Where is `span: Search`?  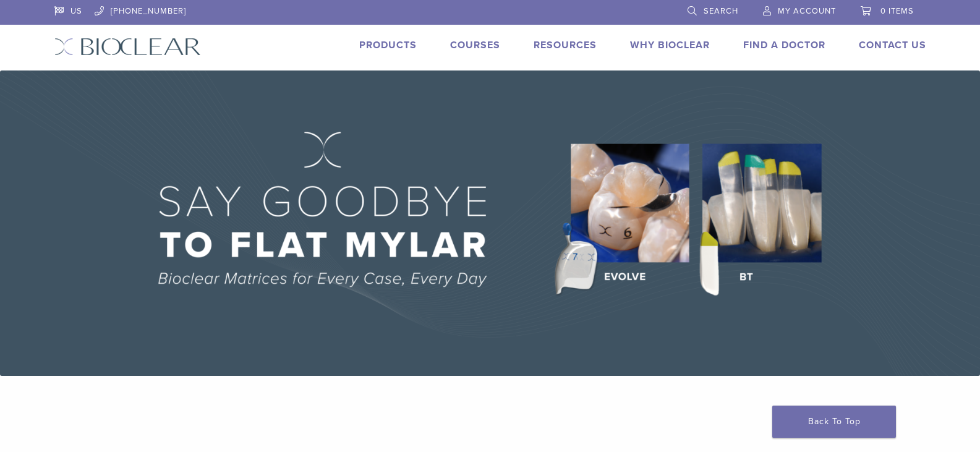 span: Search is located at coordinates (721, 11).